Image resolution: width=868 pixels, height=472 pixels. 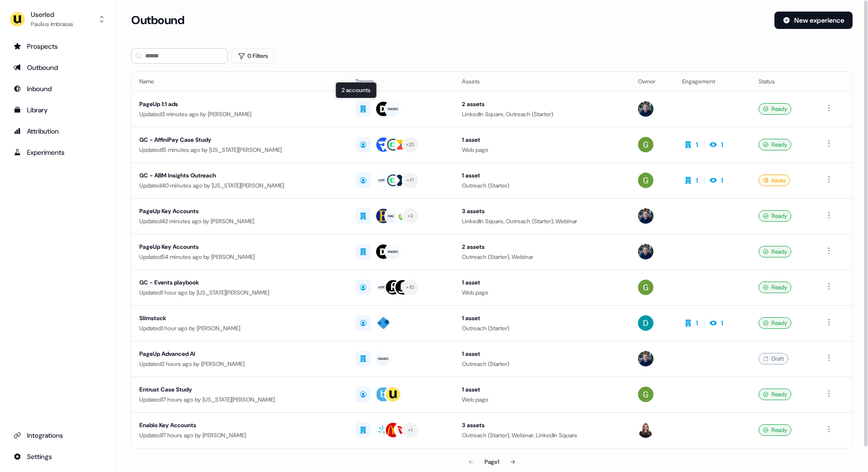 I want to click on div: + 10, so click(x=409, y=288).